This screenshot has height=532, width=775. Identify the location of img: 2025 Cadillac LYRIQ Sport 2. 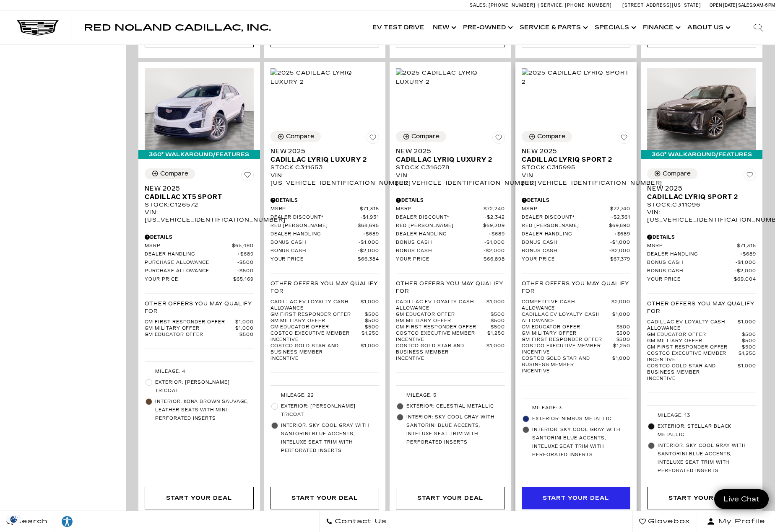
(702, 109).